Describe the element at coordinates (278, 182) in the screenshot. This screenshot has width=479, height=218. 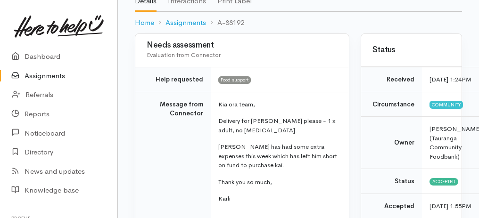
I see `p: Thank you so much,` at that location.